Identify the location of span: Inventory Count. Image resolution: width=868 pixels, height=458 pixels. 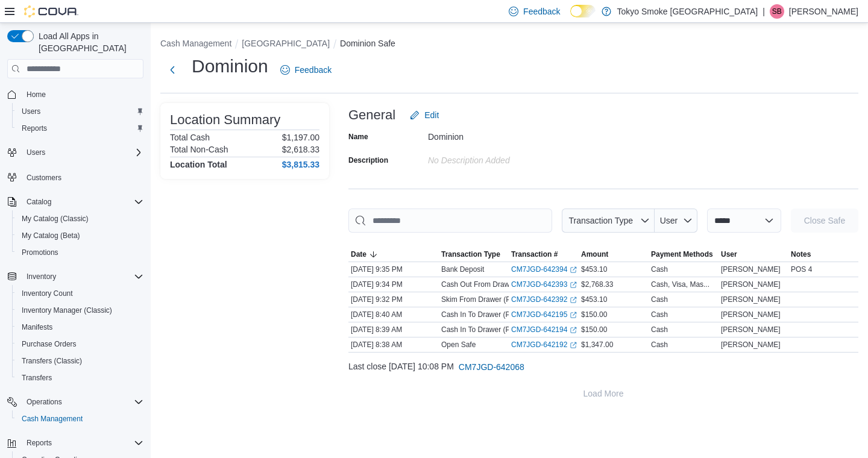
(47, 294).